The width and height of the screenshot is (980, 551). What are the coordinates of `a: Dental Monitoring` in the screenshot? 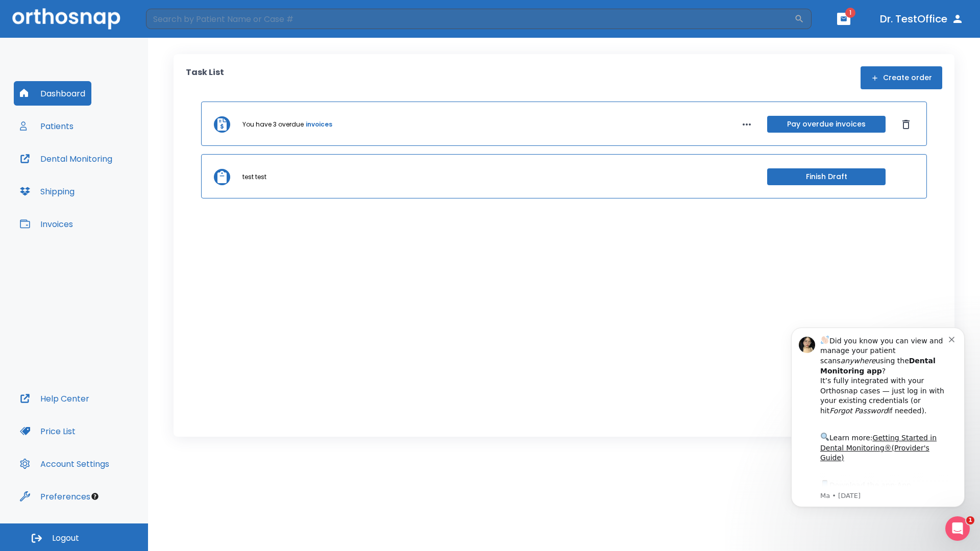 It's located at (66, 159).